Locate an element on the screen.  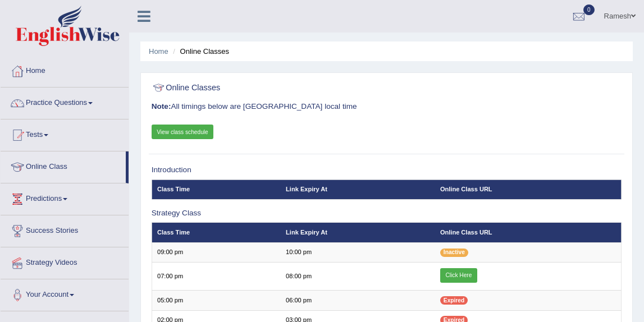
span: Expired is located at coordinates (454, 300).